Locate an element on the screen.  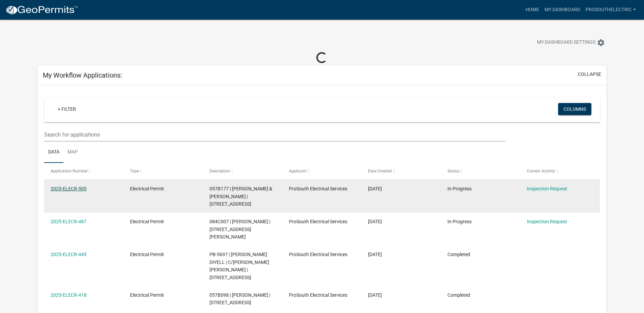
a: Map is located at coordinates (73, 152).